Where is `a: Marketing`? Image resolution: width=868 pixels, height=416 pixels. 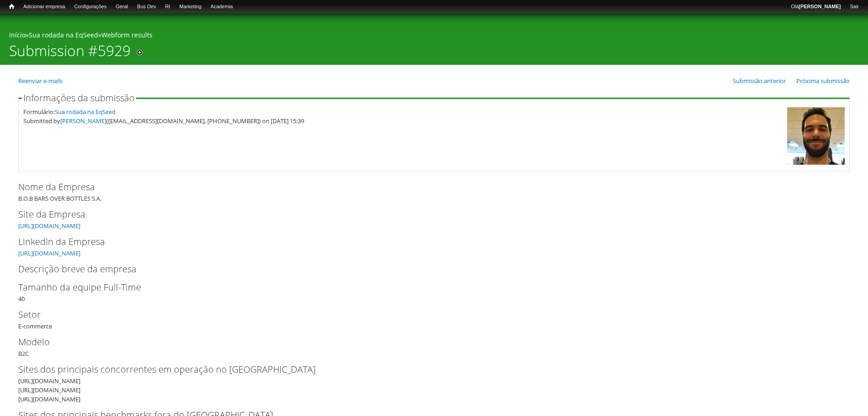 a: Marketing is located at coordinates (190, 6).